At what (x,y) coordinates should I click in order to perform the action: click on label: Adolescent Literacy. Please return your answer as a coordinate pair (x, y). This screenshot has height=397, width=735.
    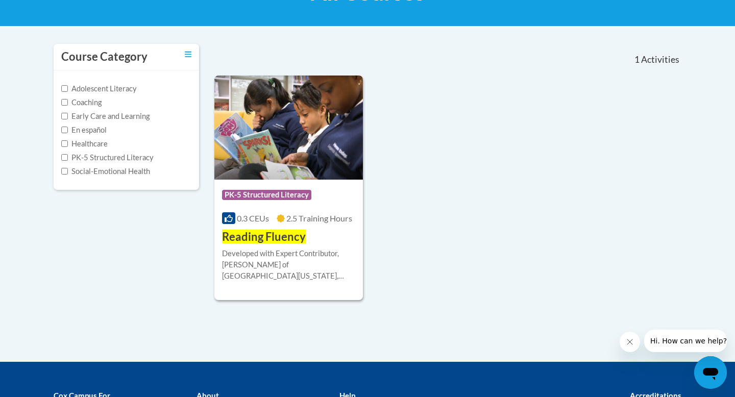
    Looking at the image, I should click on (99, 89).